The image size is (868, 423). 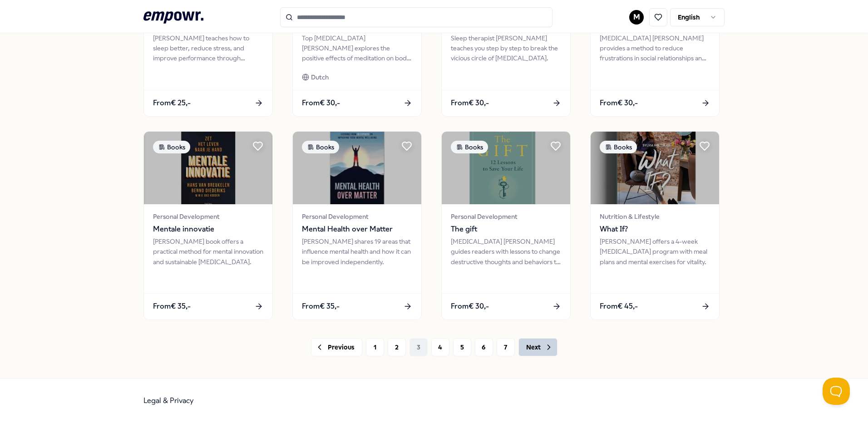 What do you see at coordinates (357, 229) in the screenshot?
I see `span: Mental Health over Matter` at bounding box center [357, 229].